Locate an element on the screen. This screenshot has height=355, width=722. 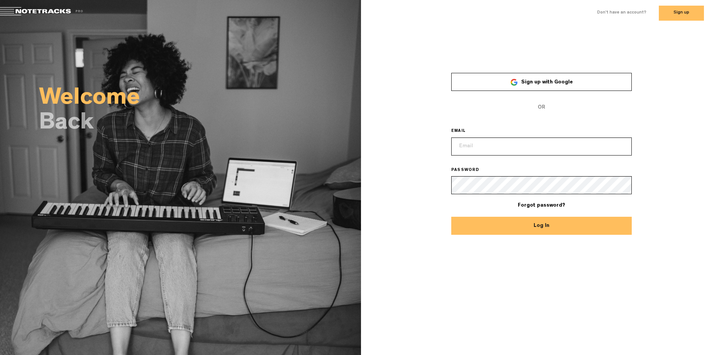
button: Sign up is located at coordinates (681, 13).